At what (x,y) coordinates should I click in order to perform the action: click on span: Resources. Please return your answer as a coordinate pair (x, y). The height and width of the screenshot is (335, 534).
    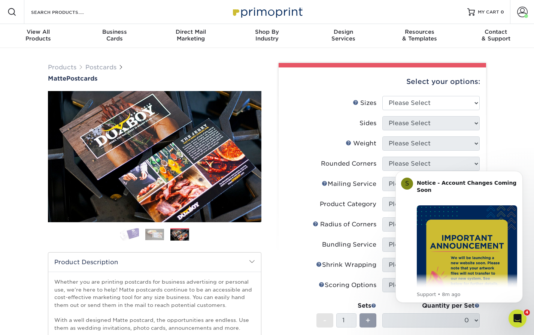
    Looking at the image, I should click on (420, 32).